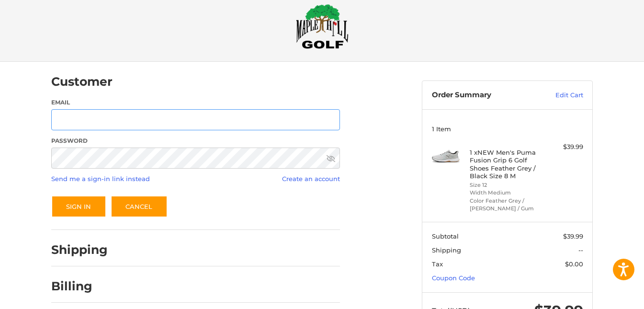 The width and height of the screenshot is (644, 309). What do you see at coordinates (139, 206) in the screenshot?
I see `a: Cancel` at bounding box center [139, 206].